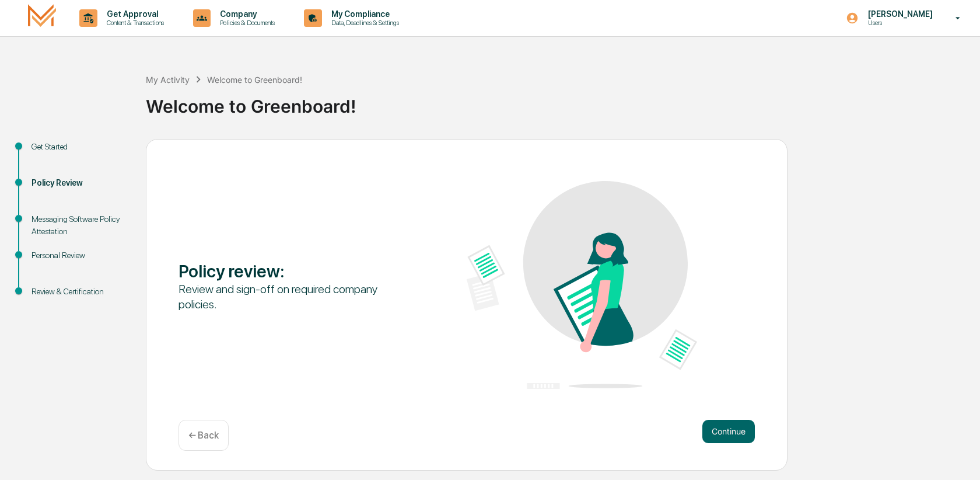  I want to click on div: Review & Certification, so click(79, 292).